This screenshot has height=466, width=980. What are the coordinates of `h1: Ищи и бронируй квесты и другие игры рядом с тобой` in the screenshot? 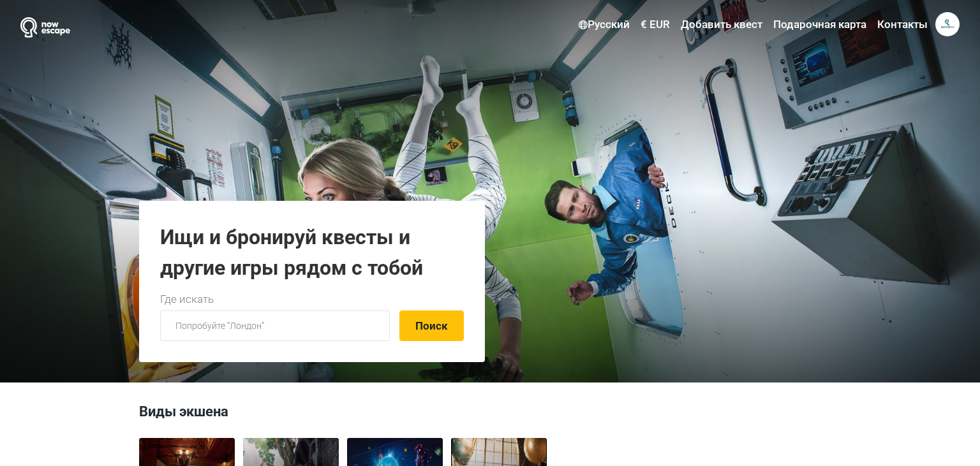 It's located at (312, 252).